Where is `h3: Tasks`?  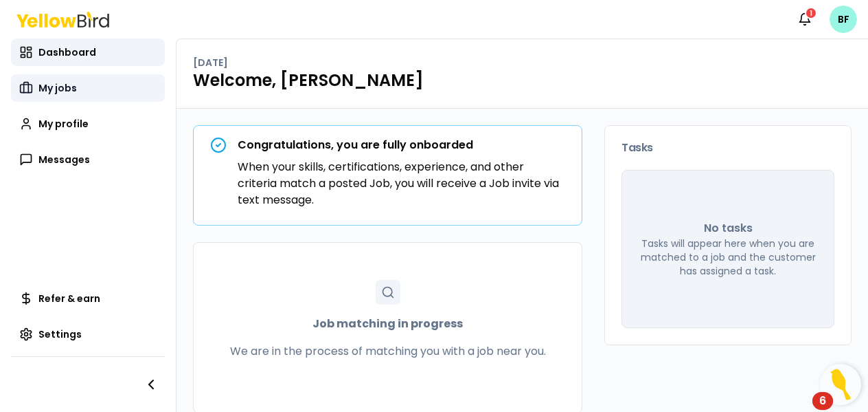 h3: Tasks is located at coordinates (728, 148).